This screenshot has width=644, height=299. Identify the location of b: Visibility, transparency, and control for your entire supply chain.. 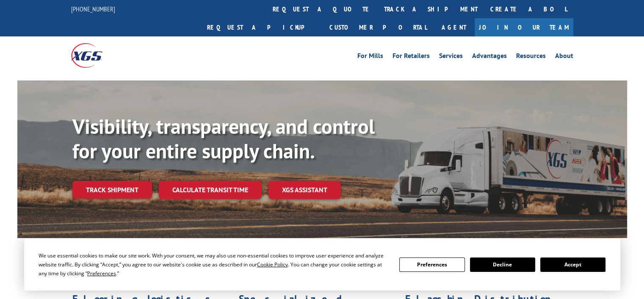
(224, 139).